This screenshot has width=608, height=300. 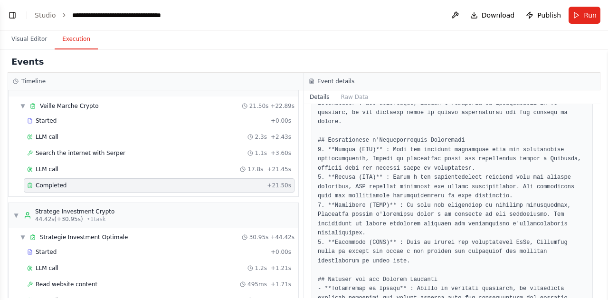 I want to click on span: Completed, so click(x=51, y=185).